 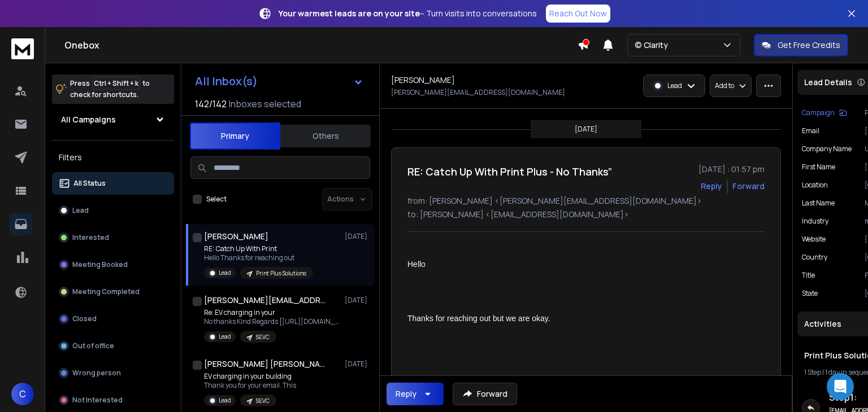 I want to click on p: Interested, so click(x=91, y=238).